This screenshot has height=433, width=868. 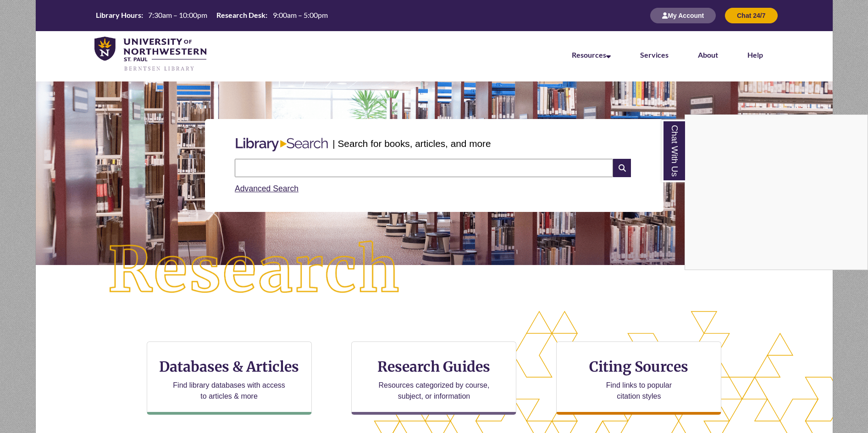 I want to click on a: Research Guides Resources categorized by course, subject, or information, so click(x=433, y=378).